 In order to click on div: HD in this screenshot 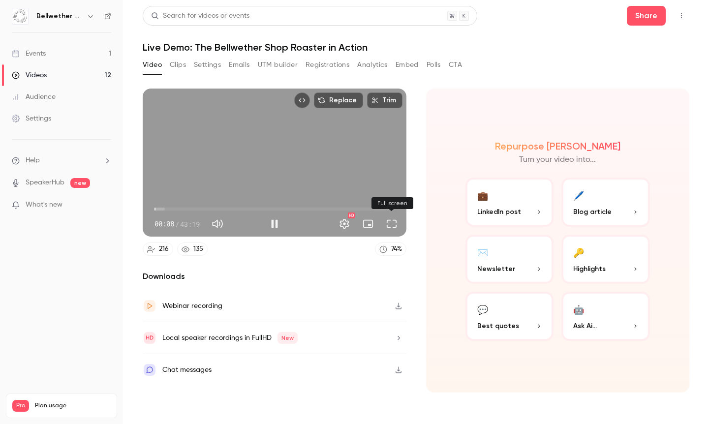, I will do `click(351, 215)`.